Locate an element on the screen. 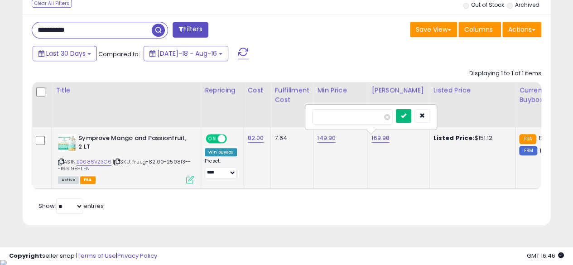 The width and height of the screenshot is (573, 265). div: Fulfillment Cost is located at coordinates (292, 95).